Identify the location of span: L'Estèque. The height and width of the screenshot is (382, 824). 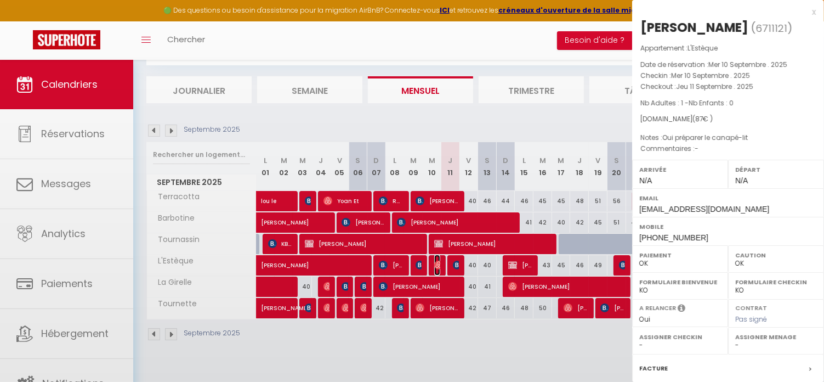
(702, 48).